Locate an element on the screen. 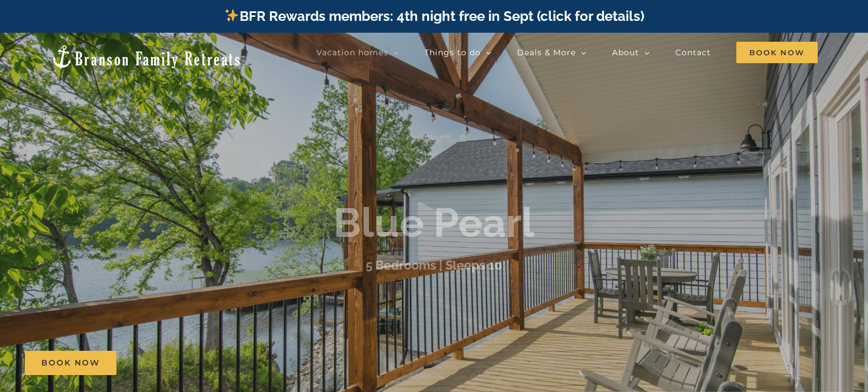  span: About is located at coordinates (625, 52).